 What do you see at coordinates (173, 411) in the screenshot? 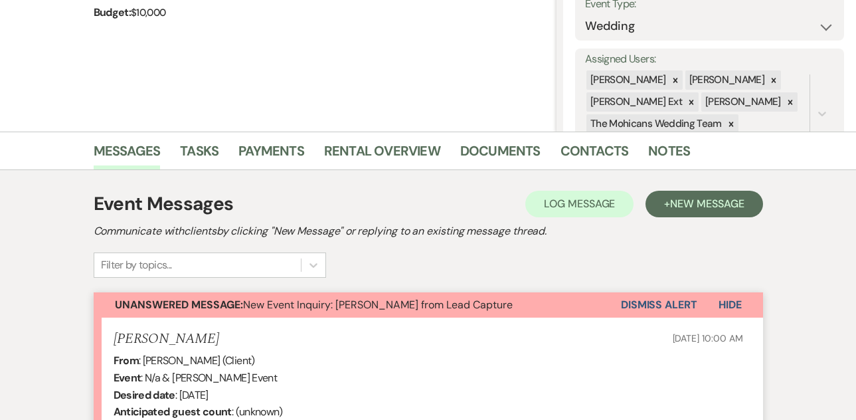
I see `b: Anticipated guest count` at bounding box center [173, 411].